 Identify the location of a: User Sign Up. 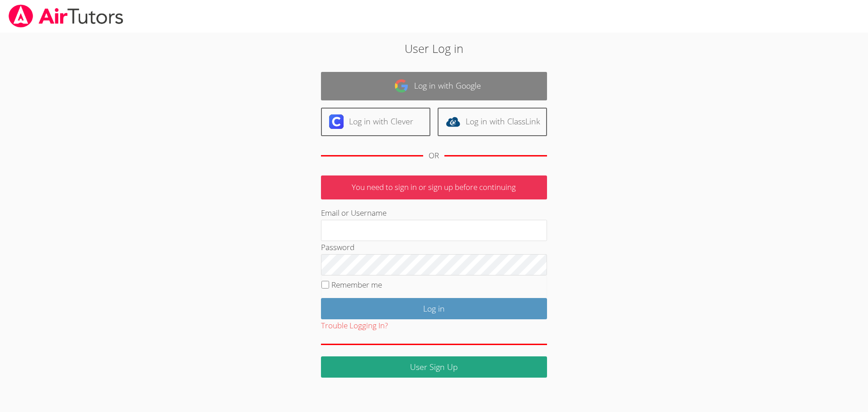
(434, 367).